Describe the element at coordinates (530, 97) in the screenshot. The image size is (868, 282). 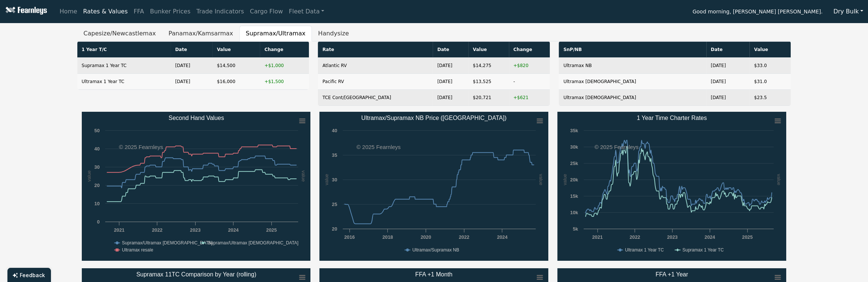
I see `td: +$621` at that location.